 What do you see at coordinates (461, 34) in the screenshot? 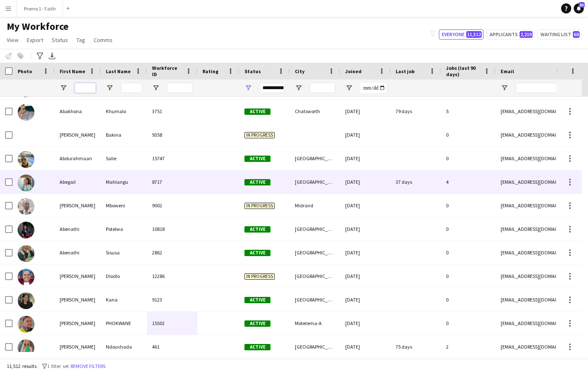
I see `button: Everyone11,512` at bounding box center [461, 34].